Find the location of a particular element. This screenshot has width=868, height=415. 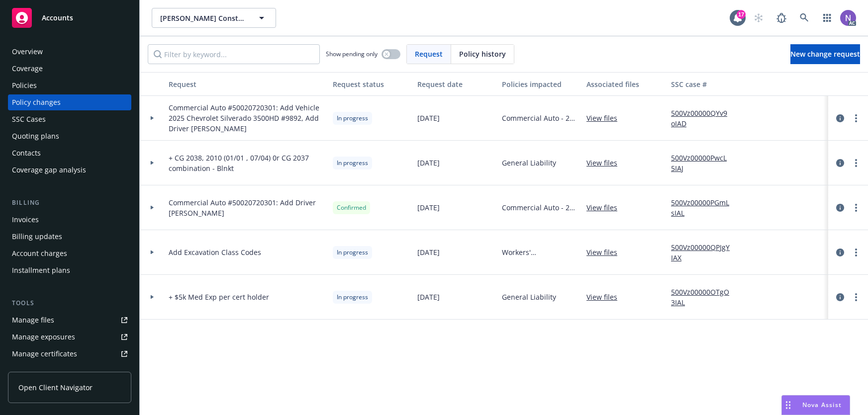

a: Accounts is located at coordinates (70, 18).